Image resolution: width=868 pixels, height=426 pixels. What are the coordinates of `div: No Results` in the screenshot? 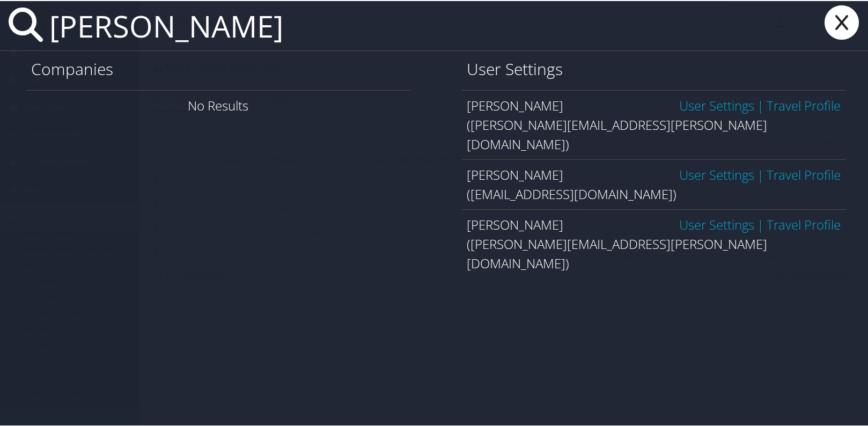 It's located at (218, 104).